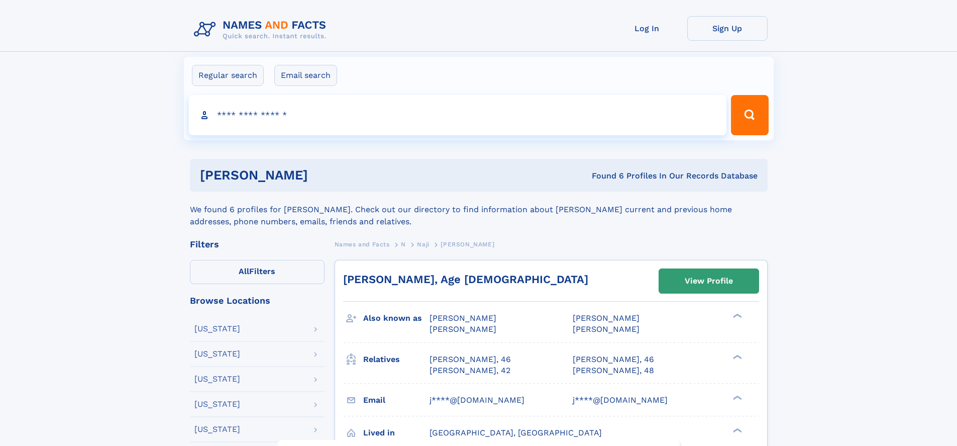  I want to click on label: Email search, so click(306, 75).